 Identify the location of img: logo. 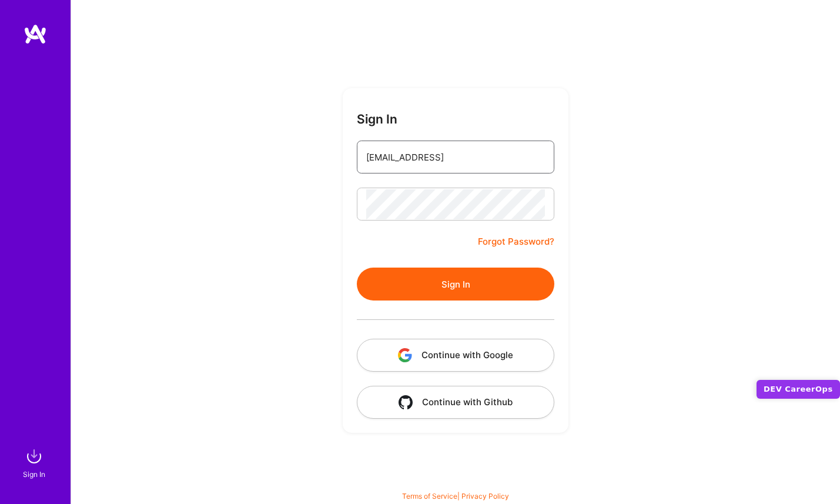
(35, 34).